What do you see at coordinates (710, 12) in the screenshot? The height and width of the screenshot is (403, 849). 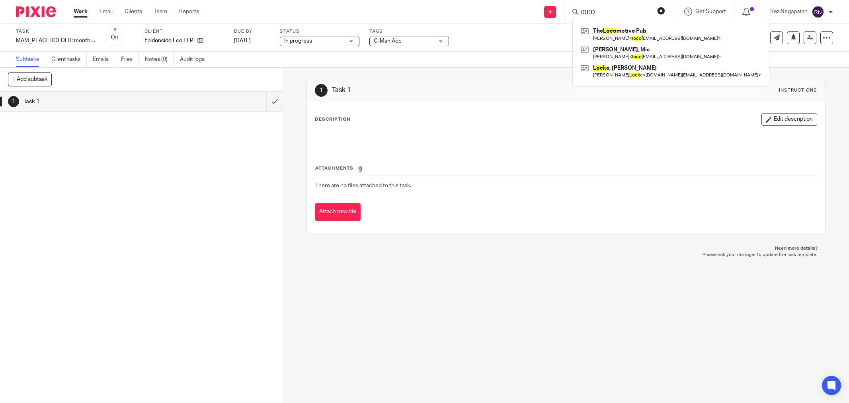 I see `span: Get Support` at bounding box center [710, 12].